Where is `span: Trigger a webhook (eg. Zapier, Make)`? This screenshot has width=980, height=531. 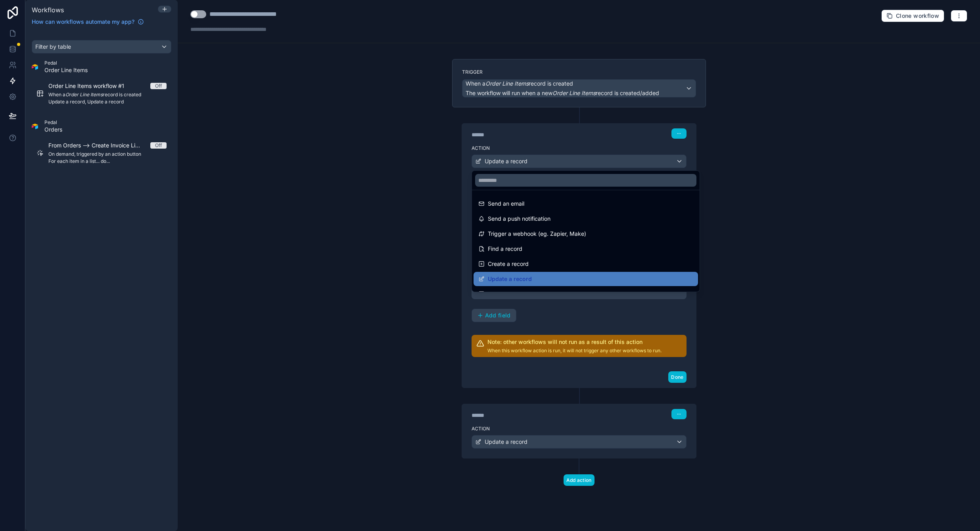
span: Trigger a webhook (eg. Zapier, Make) is located at coordinates (537, 234).